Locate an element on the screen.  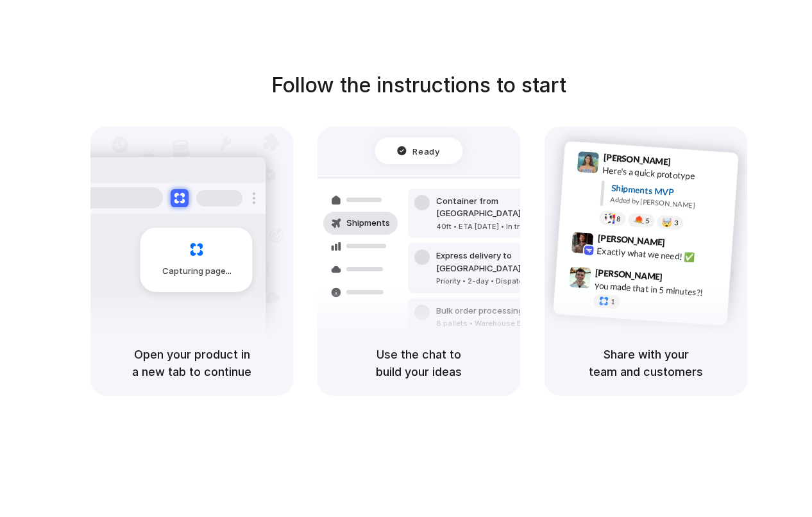
h5: Use the chat to build your ideas is located at coordinates (419, 363).